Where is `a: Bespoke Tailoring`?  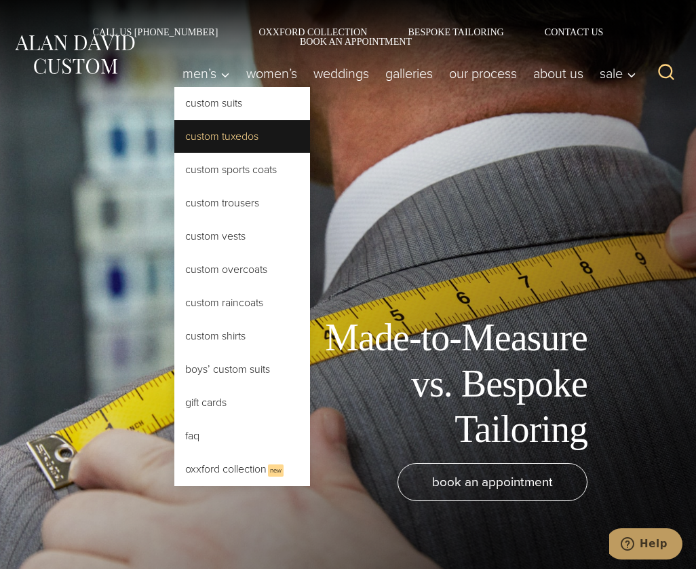
a: Bespoke Tailoring is located at coordinates (455, 32).